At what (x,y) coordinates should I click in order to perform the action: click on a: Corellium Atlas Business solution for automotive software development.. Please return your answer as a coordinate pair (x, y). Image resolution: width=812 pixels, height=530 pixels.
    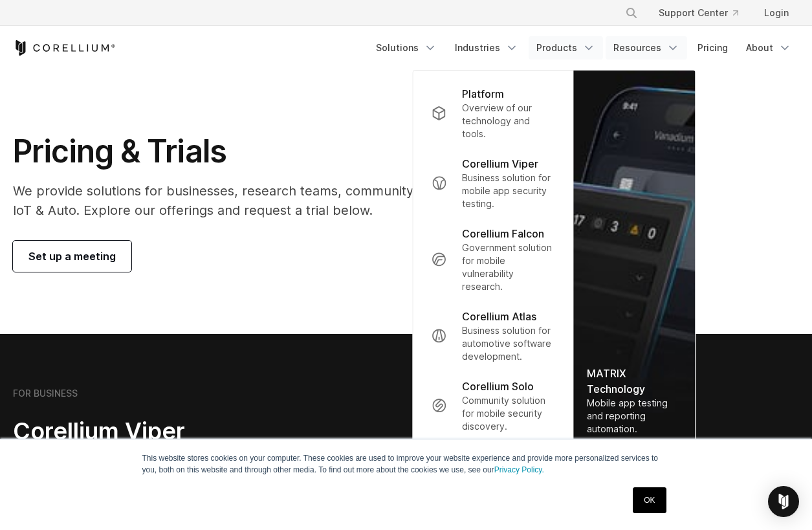
    Looking at the image, I should click on (492, 336).